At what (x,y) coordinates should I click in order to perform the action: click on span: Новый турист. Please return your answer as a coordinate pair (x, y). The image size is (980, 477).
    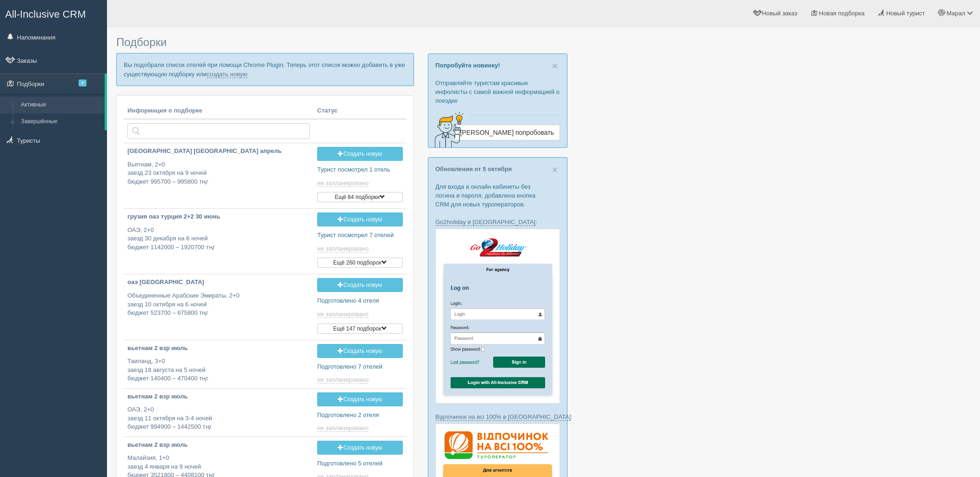
    Looking at the image, I should click on (905, 13).